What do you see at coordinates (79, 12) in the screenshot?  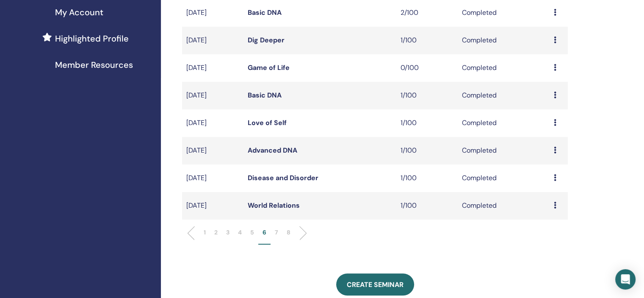 I see `span: My Account` at bounding box center [79, 12].